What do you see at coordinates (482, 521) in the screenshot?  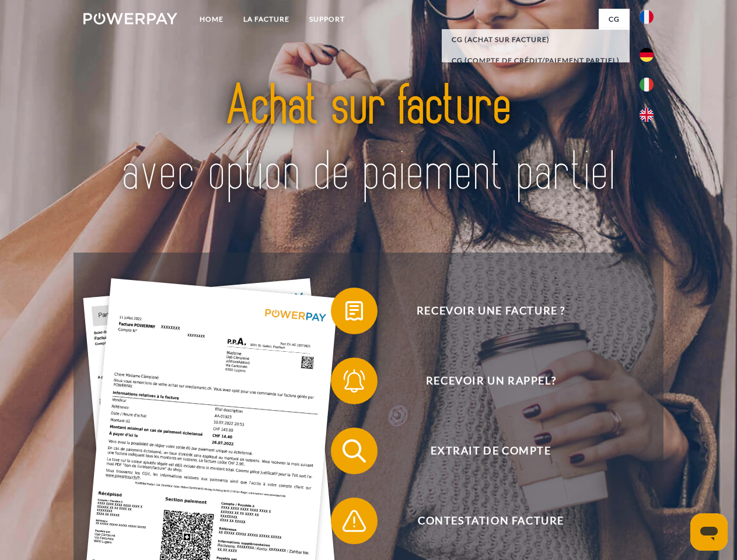 I see `button: Contestation Facture` at bounding box center [482, 521].